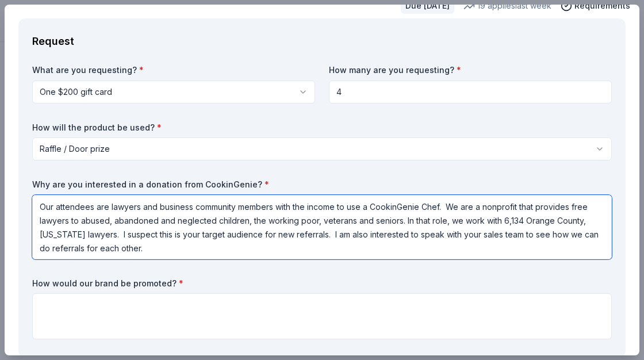 The width and height of the screenshot is (644, 360). Describe the element at coordinates (322, 284) in the screenshot. I see `label: How would our brand be promoted?` at that location.